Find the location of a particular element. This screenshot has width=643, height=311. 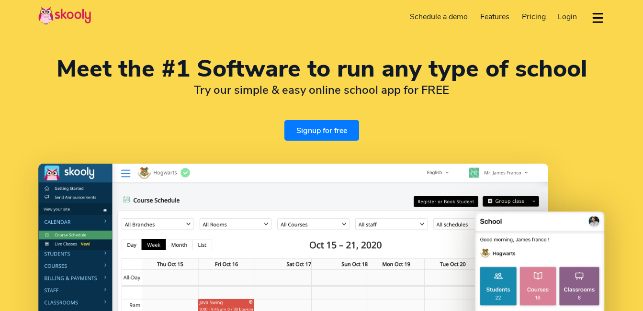

span: Pricing is located at coordinates (534, 17).